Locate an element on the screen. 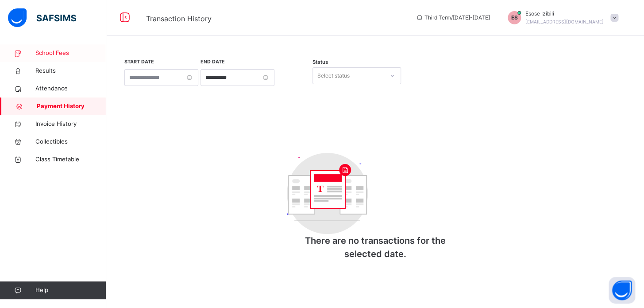 The height and width of the screenshot is (308, 644). span: Class Timetable is located at coordinates (71, 160).